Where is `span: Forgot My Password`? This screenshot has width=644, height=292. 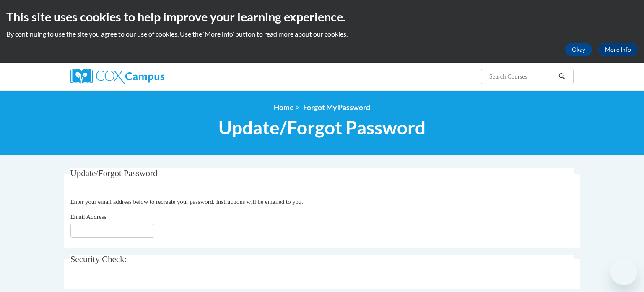
span: Forgot My Password is located at coordinates (336, 107).